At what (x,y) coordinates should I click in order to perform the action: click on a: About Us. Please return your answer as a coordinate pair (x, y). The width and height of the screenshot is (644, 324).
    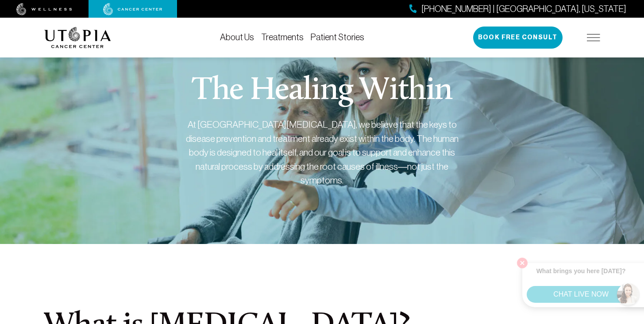
    Looking at the image, I should click on (237, 37).